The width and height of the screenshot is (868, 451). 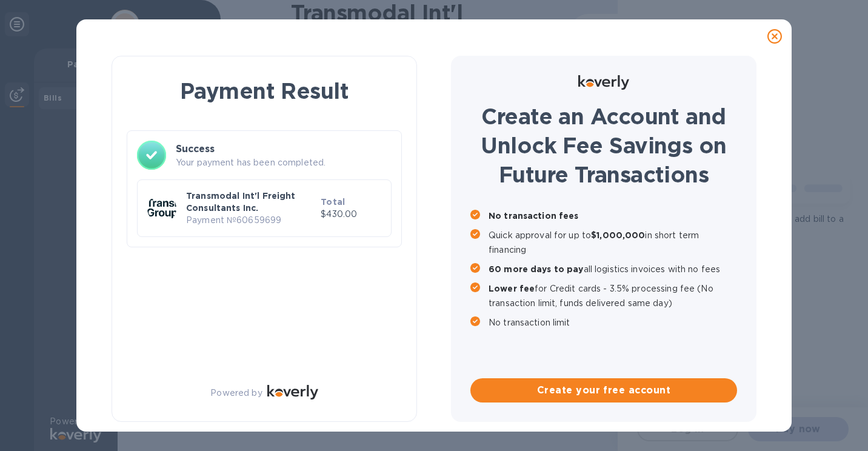 I want to click on b: $1,000,000, so click(x=618, y=235).